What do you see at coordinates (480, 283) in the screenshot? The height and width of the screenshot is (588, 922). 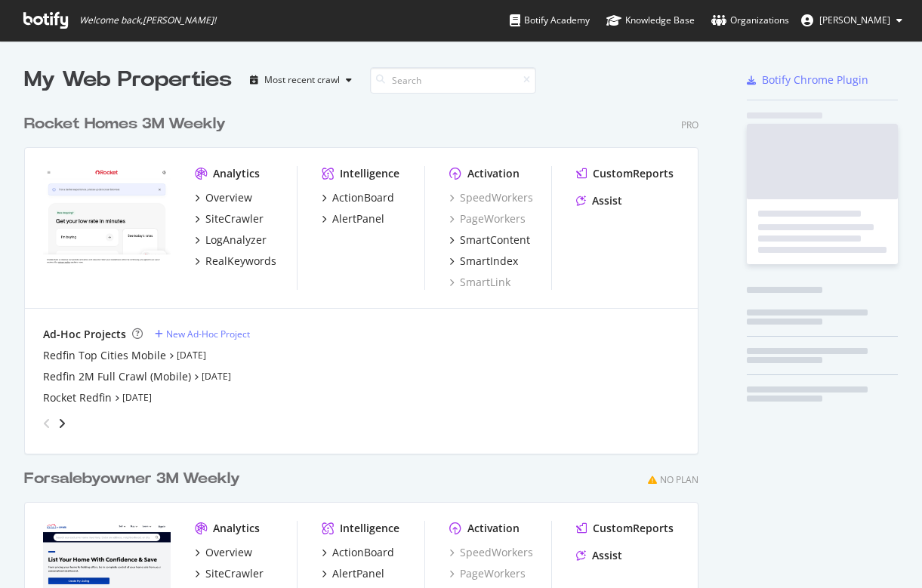 I see `a: SmartLink` at bounding box center [480, 283].